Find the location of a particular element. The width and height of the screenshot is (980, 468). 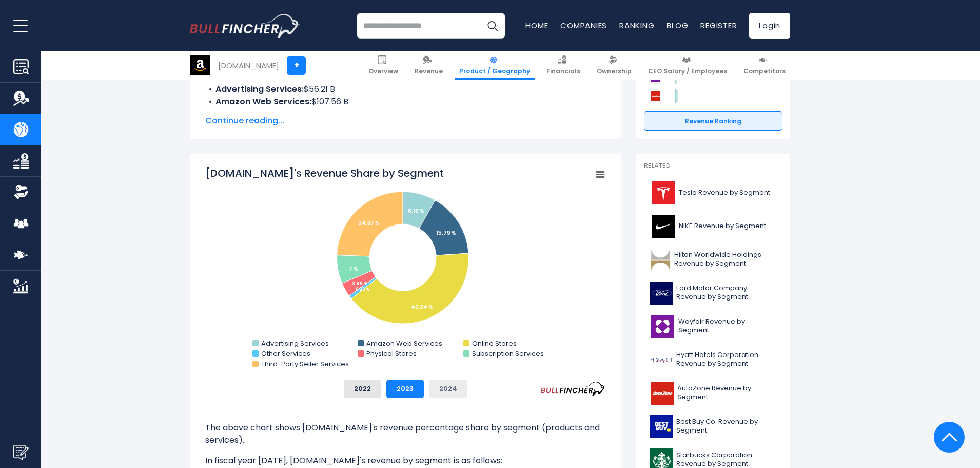

button: 2024 is located at coordinates (448, 388).